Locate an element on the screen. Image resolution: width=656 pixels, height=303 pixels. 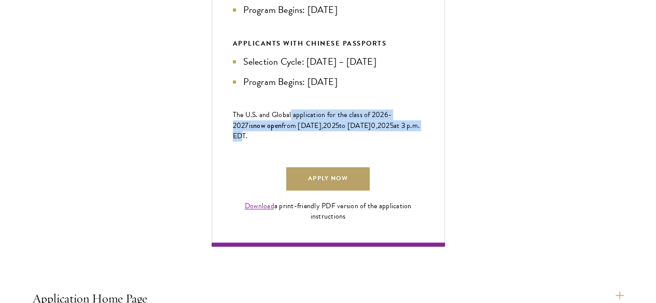
span: The U.S. and Global application for the class of 202 is located at coordinates (309, 115).